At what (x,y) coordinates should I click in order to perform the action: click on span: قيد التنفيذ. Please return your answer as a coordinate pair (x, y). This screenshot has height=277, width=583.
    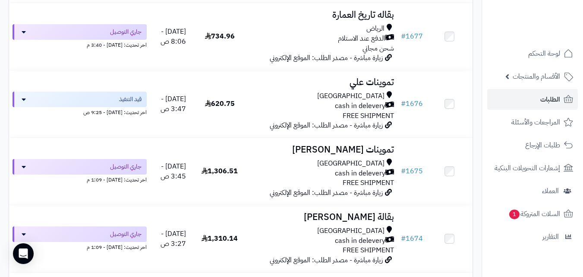
    Looking at the image, I should click on (130, 99).